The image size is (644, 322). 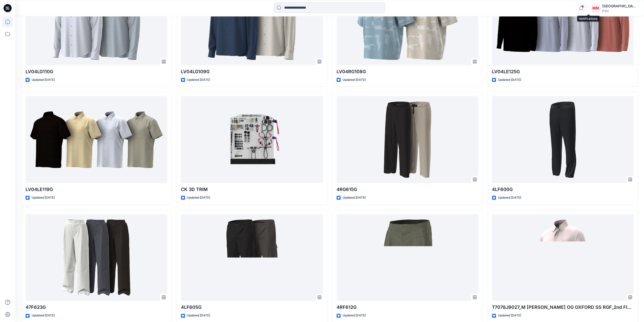 I want to click on p: 47F623G, so click(x=97, y=308).